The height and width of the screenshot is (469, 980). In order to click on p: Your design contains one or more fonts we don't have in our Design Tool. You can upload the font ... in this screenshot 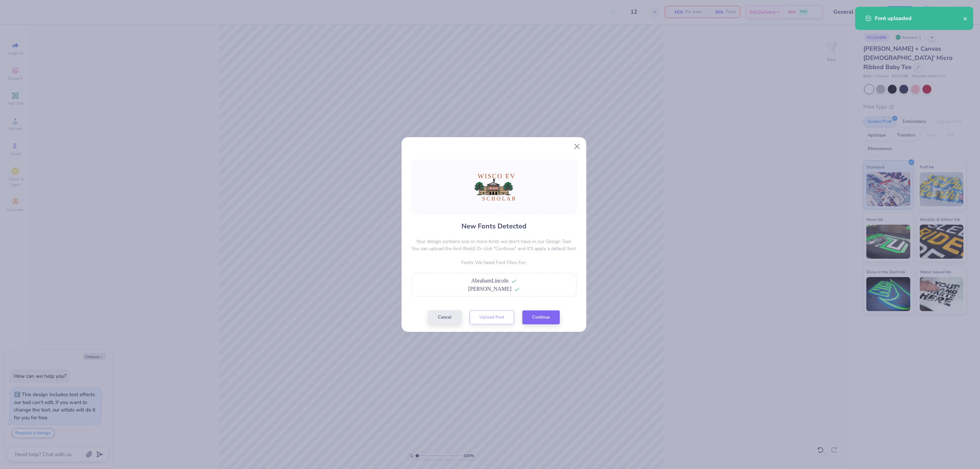, I will do `click(494, 245)`.